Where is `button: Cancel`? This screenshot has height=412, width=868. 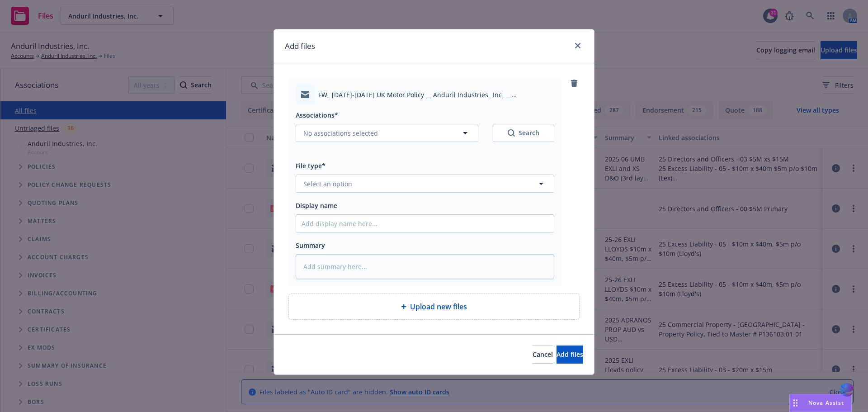
button: Cancel is located at coordinates (543, 354).